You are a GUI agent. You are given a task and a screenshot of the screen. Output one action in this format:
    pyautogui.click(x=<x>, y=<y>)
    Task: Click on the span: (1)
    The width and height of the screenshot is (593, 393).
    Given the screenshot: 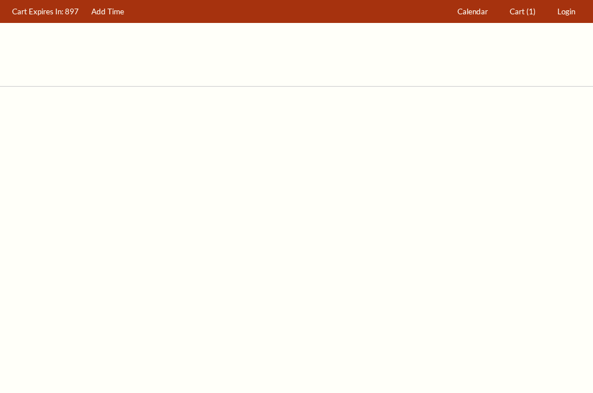 What is the action you would take?
    pyautogui.click(x=531, y=11)
    